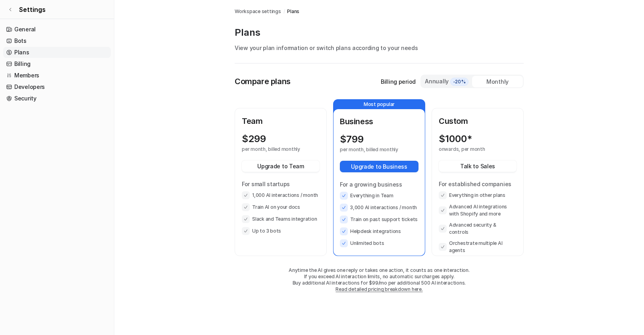 This screenshot has width=644, height=335. I want to click on a: Billing, so click(57, 64).